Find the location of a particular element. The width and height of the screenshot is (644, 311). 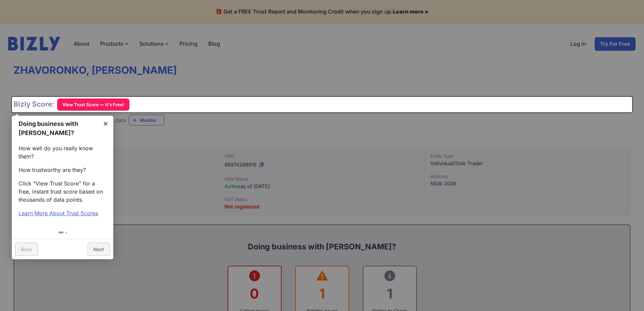

a: Learn More About Trust Scores is located at coordinates (59, 213).